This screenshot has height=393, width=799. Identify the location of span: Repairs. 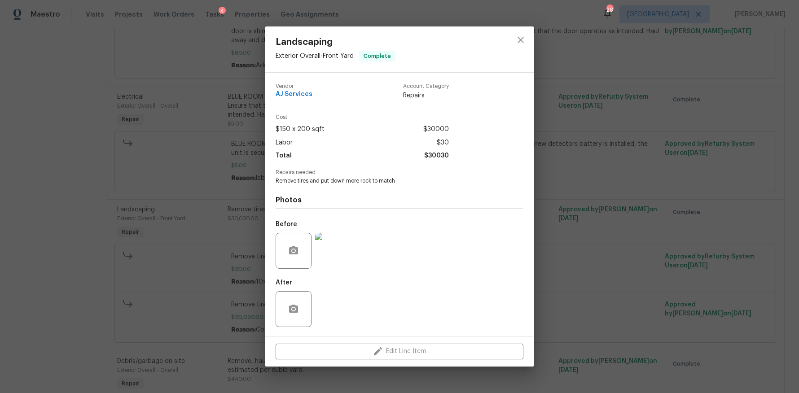
(426, 96).